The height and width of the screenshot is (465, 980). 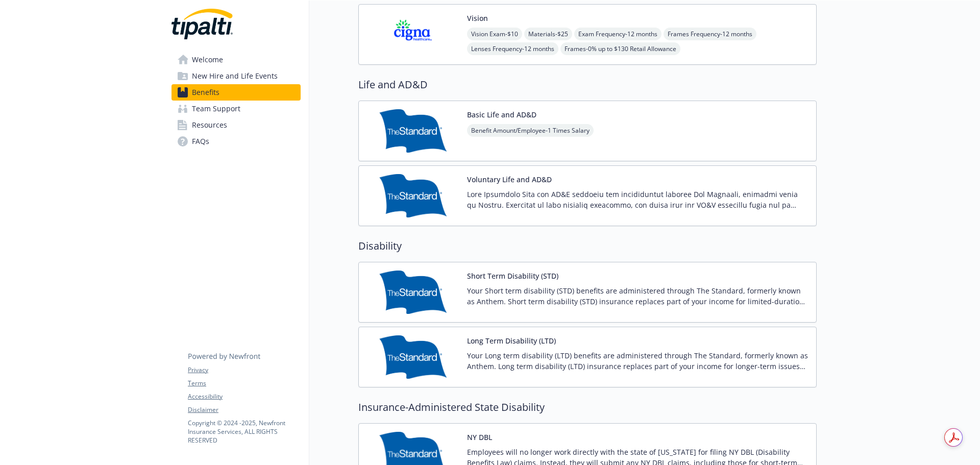 What do you see at coordinates (201, 141) in the screenshot?
I see `span: FAQs` at bounding box center [201, 141].